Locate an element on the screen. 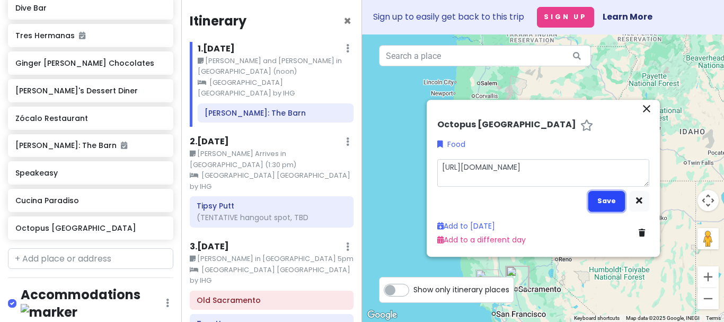 Image resolution: width=724 pixels, height=322 pixels. i: close is located at coordinates (647, 109).